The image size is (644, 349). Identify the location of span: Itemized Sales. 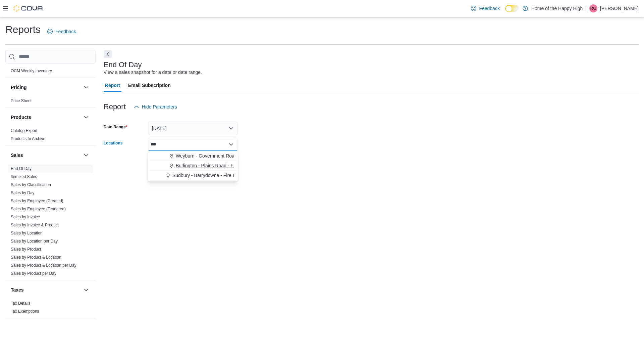
(24, 177).